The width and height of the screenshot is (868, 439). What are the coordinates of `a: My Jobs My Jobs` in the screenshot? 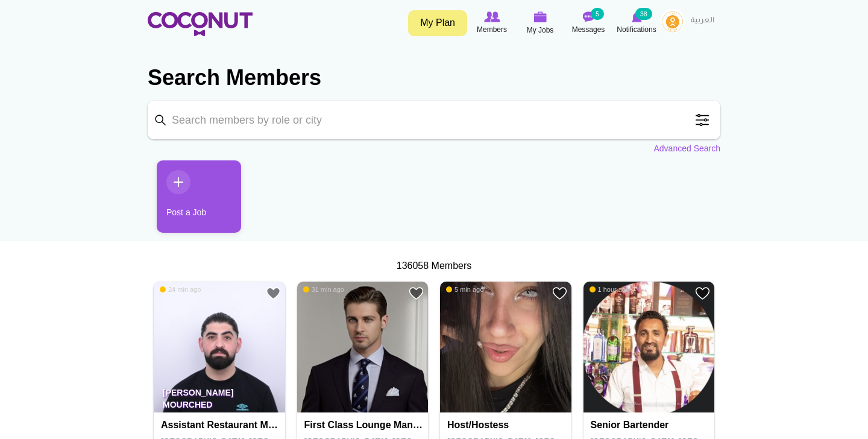 It's located at (540, 23).